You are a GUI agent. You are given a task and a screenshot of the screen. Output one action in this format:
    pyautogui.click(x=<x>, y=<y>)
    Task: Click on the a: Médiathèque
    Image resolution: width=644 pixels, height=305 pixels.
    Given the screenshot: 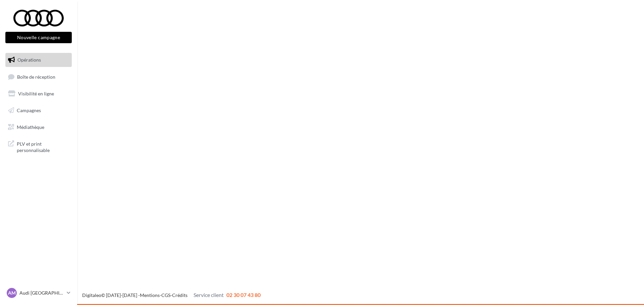 What is the action you would take?
    pyautogui.click(x=39, y=127)
    